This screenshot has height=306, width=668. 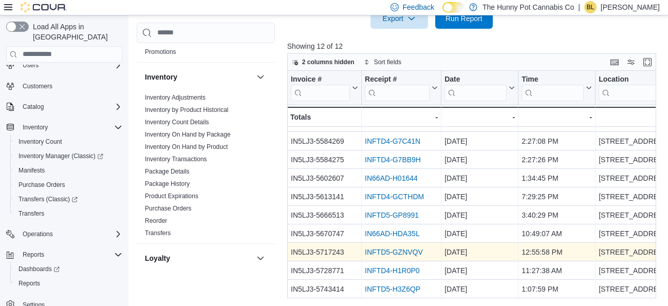 I want to click on button: Operations, so click(x=64, y=234).